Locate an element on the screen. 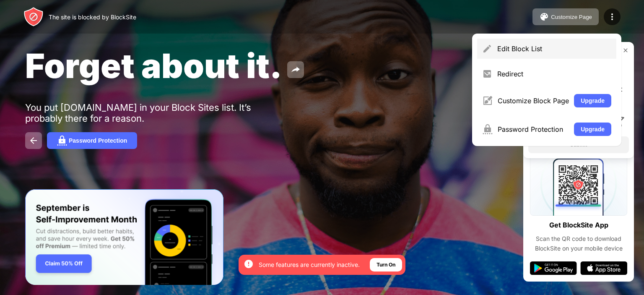 The height and width of the screenshot is (295, 644). div: Customize Page is located at coordinates (572, 17).